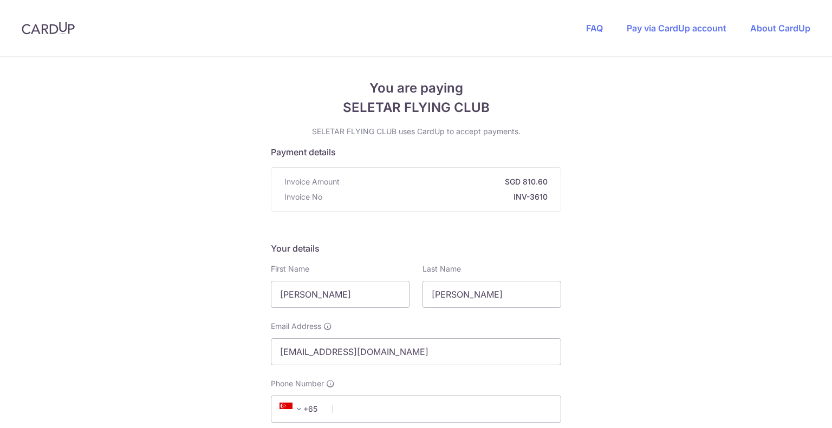  Describe the element at coordinates (416, 249) in the screenshot. I see `h5: Your details` at that location.